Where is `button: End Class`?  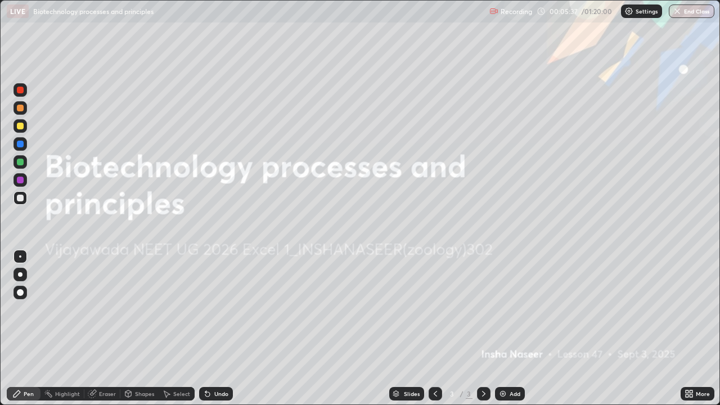
button: End Class is located at coordinates (691, 11).